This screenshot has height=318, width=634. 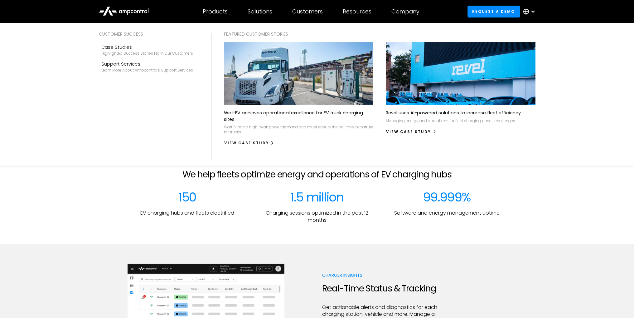 What do you see at coordinates (317, 197) in the screenshot?
I see `div: 1.5 million` at bounding box center [317, 197].